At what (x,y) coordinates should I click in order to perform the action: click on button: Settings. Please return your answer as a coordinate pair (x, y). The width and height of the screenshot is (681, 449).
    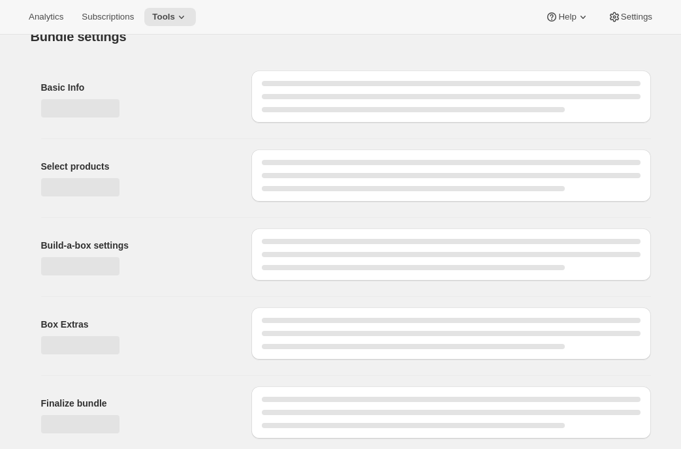
    Looking at the image, I should click on (630, 17).